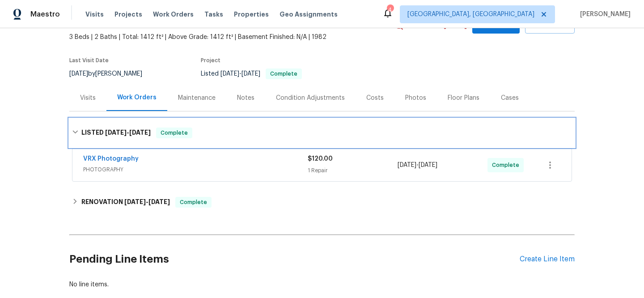 This screenshot has height=298, width=644. I want to click on div: Costs, so click(375, 98).